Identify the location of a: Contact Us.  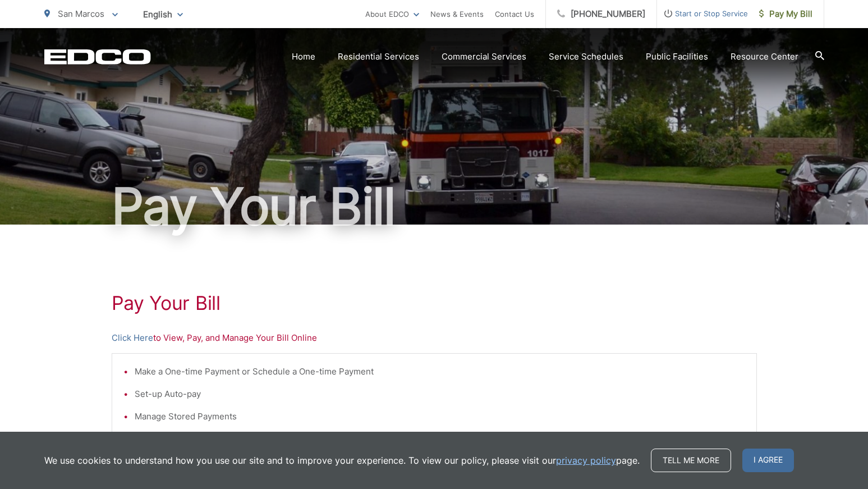
(514, 14).